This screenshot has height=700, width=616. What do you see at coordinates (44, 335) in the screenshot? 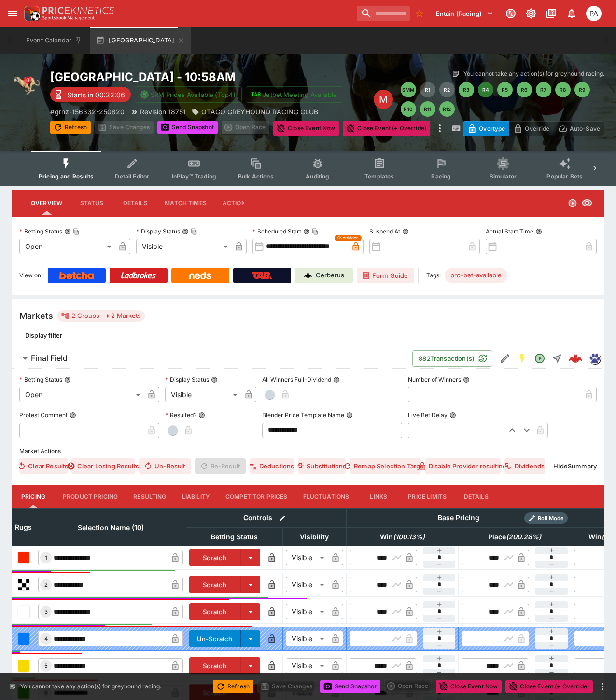
I see `button: Display filter` at bounding box center [44, 335].